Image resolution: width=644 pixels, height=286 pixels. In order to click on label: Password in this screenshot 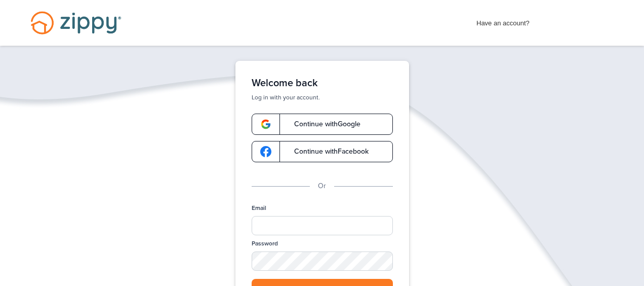, I will do `click(265, 243)`.